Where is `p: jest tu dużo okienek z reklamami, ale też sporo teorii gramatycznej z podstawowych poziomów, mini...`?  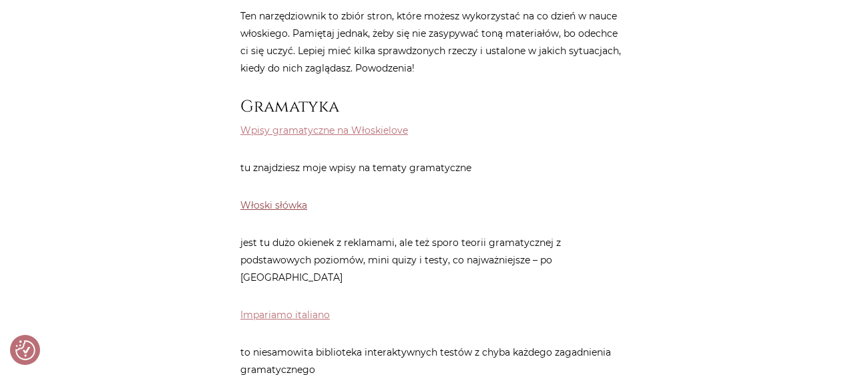
p: jest tu dużo okienek z reklamami, ale też sporo teorii gramatycznej z podstawowych poziomów, mini... is located at coordinates (434, 260).